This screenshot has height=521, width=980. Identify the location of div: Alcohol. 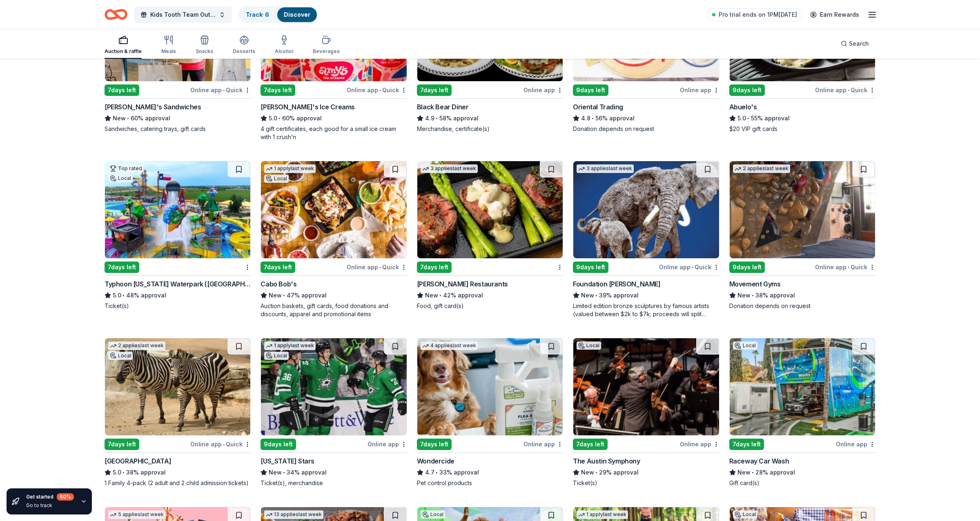
(284, 51).